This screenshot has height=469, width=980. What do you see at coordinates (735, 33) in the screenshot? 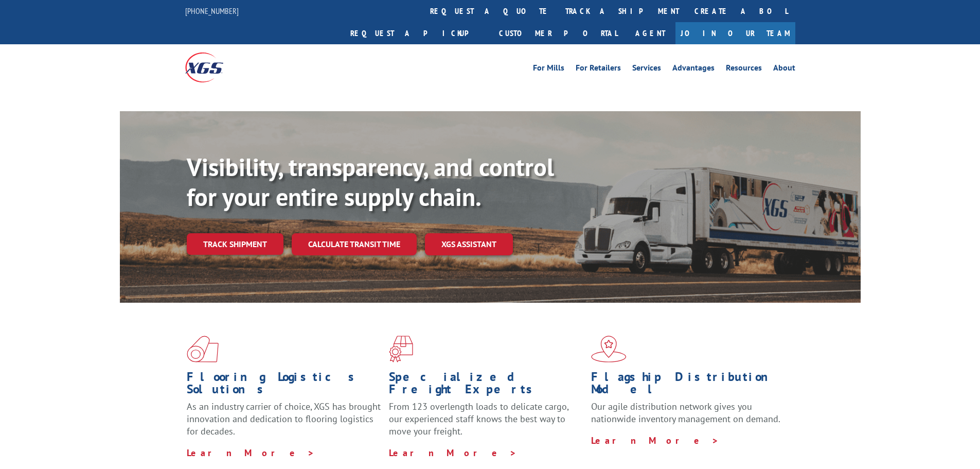
I see `a: Join Our Team` at bounding box center [735, 33].